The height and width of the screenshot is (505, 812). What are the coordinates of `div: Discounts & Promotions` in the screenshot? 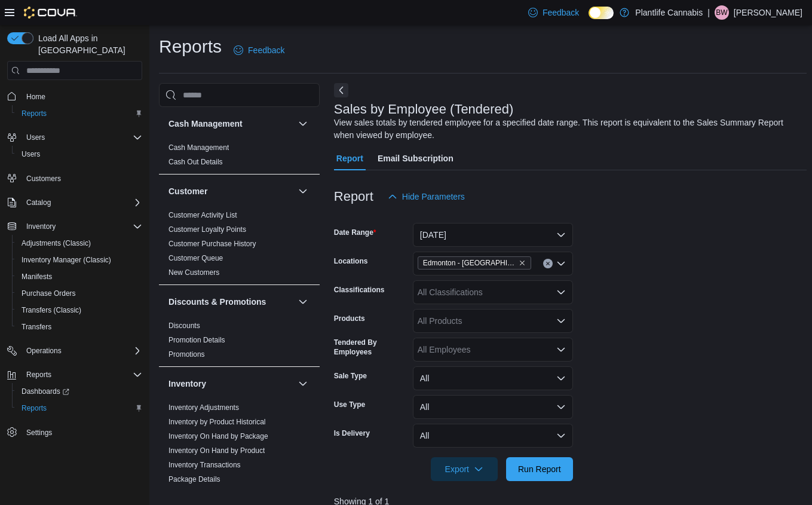 It's located at (239, 342).